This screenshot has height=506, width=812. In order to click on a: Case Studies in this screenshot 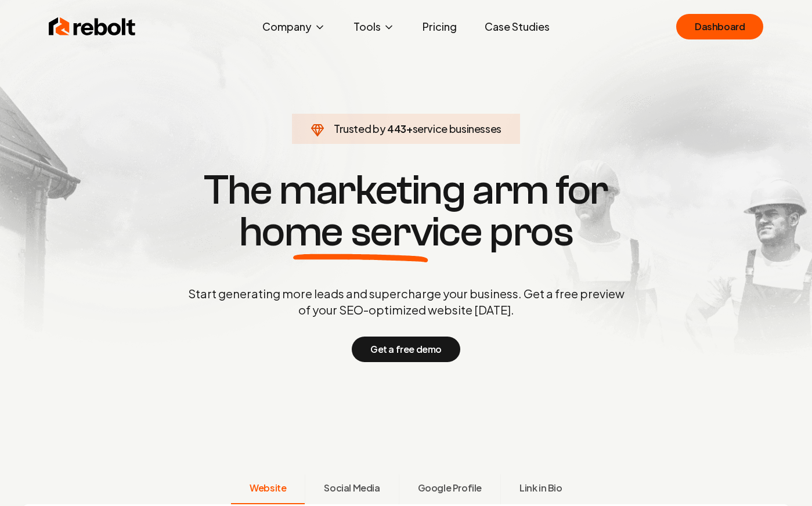, I will do `click(517, 27)`.